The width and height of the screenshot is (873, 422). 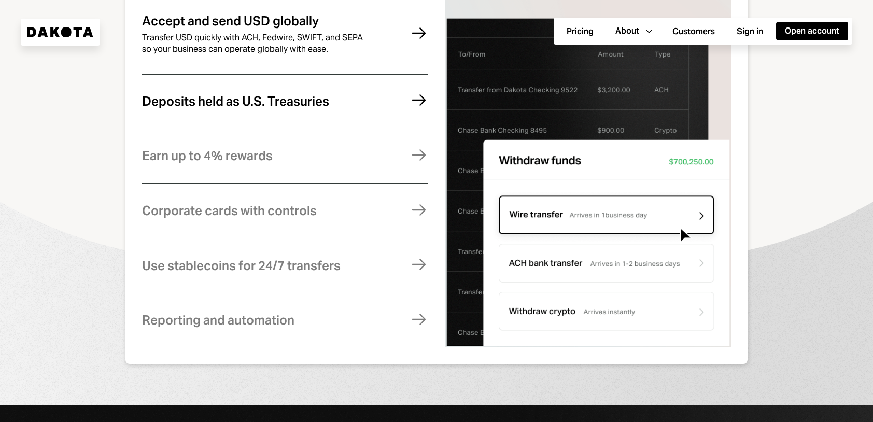 I want to click on div: Use stablecoins for 24/7 transfers, so click(x=241, y=266).